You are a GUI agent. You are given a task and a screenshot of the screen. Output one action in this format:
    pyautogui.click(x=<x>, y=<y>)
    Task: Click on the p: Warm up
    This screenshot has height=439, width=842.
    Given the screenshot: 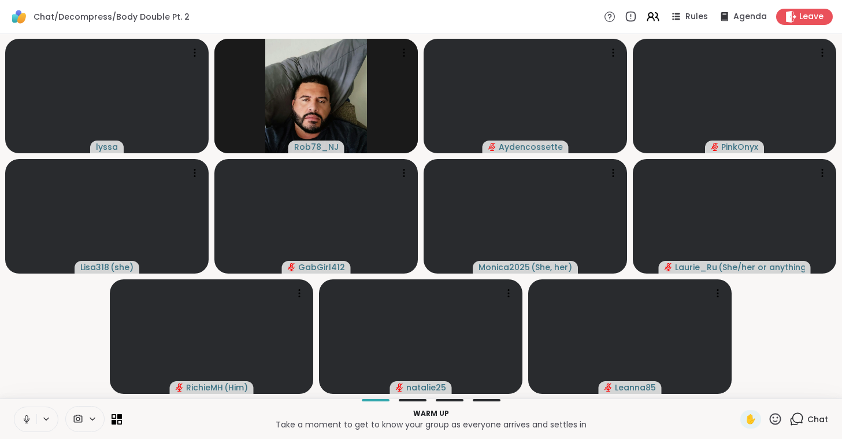 What is the action you would take?
    pyautogui.click(x=431, y=413)
    